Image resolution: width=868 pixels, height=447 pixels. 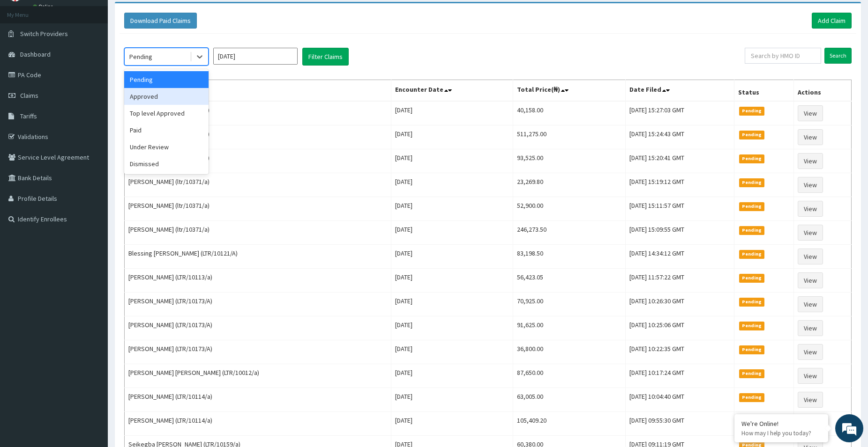 What do you see at coordinates (167, 164) in the screenshot?
I see `div: Dismissed` at bounding box center [167, 164].